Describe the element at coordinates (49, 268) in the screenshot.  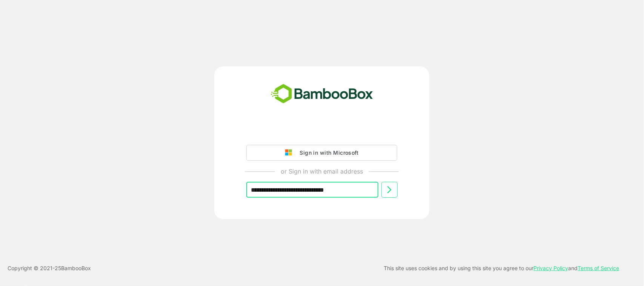
I see `p: Copyright © 2021- 25 BambooBox` at that location.